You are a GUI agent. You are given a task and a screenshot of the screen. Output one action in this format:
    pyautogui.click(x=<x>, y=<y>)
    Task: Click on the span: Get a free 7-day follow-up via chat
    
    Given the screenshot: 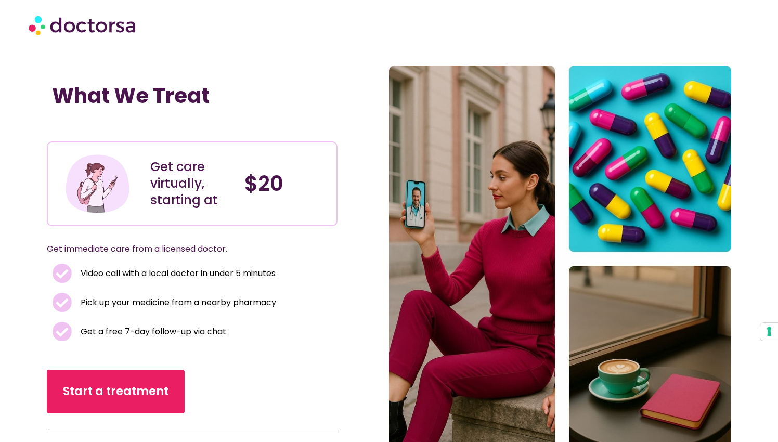 What is the action you would take?
    pyautogui.click(x=152, y=332)
    